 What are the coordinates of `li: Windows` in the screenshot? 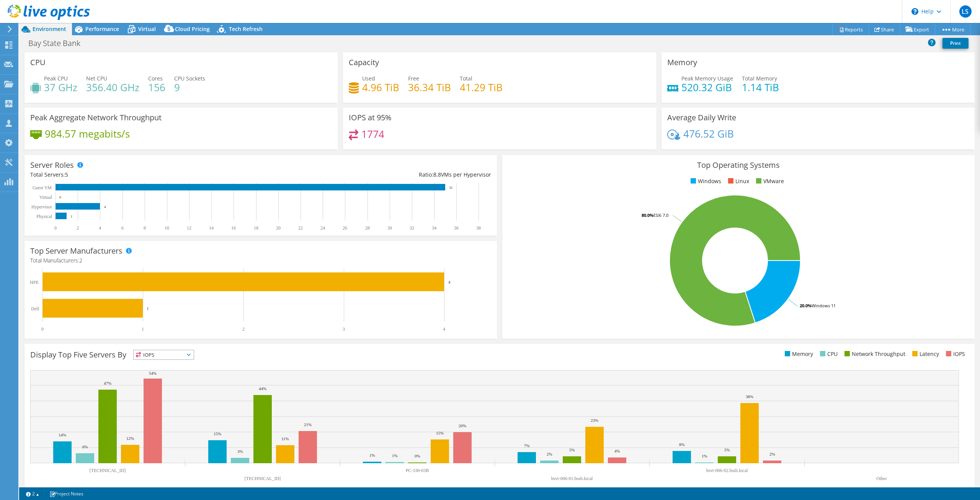 It's located at (705, 181).